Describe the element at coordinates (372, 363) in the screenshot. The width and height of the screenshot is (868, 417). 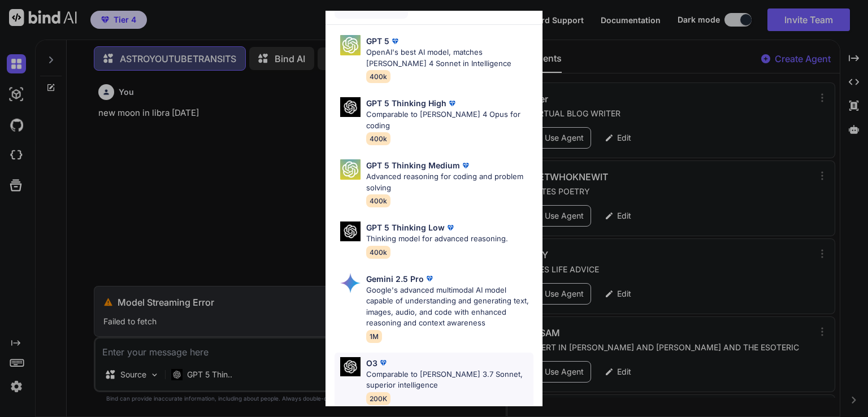
I see `p: O3` at that location.